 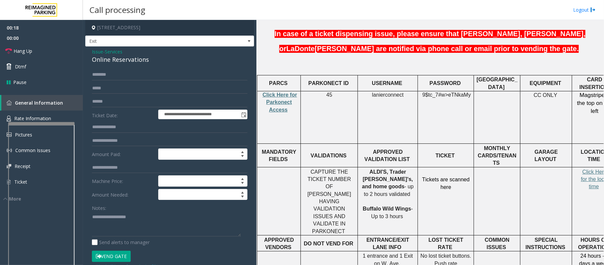 I want to click on span: GARAGE LAYOUT, so click(x=546, y=155).